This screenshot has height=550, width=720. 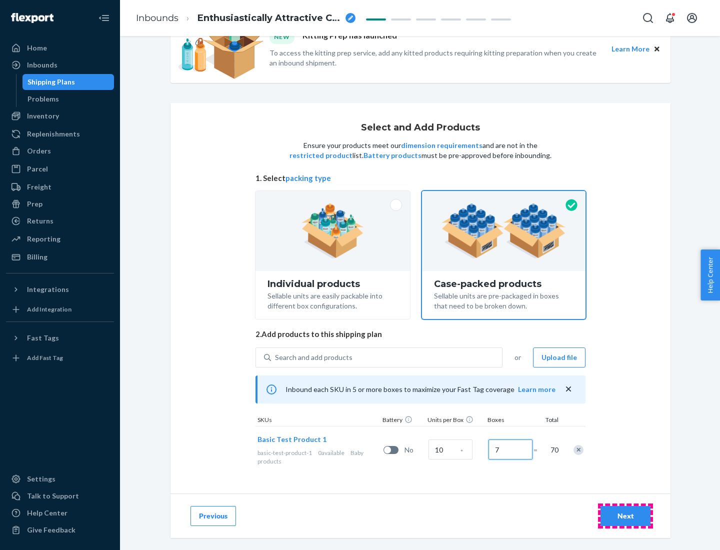 I want to click on h1: Select and Add Products, so click(x=420, y=128).